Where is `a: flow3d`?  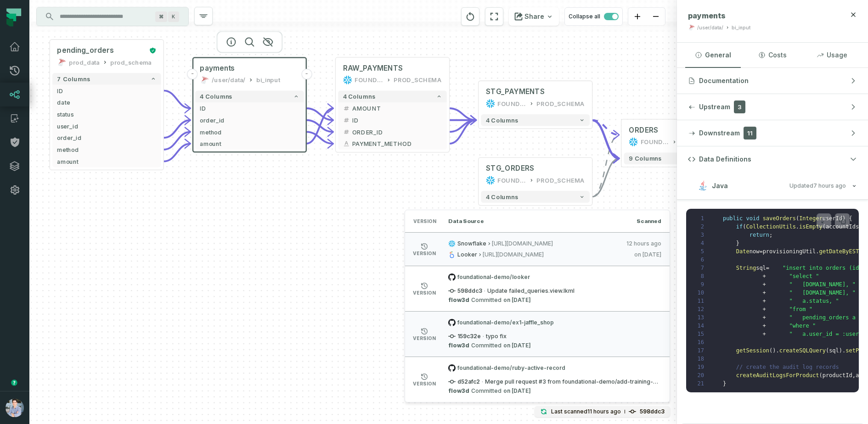
a: flow3d is located at coordinates (459, 346).